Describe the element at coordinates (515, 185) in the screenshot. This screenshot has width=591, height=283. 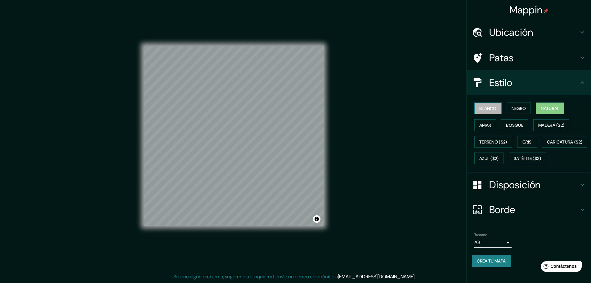
I see `font: Disposición` at that location.